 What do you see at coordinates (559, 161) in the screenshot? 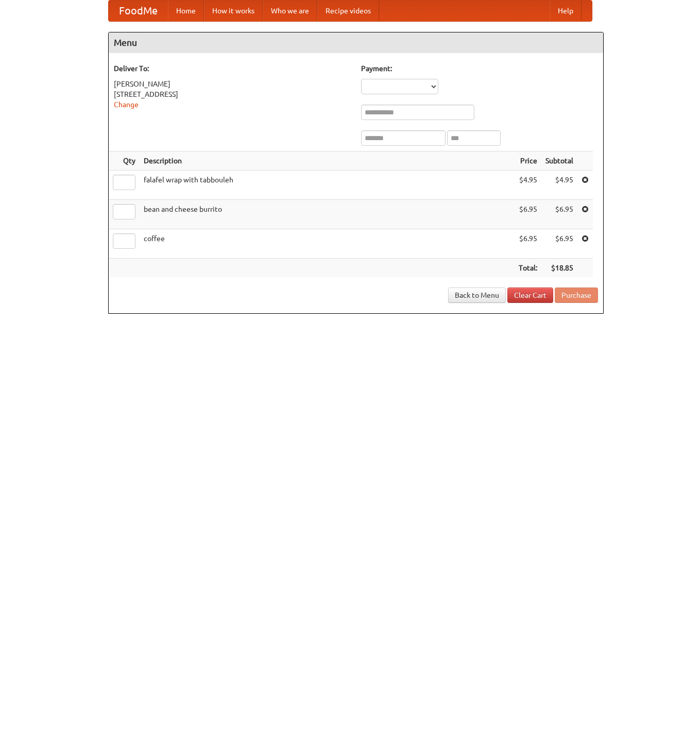
I see `th: Subtotal` at bounding box center [559, 161].